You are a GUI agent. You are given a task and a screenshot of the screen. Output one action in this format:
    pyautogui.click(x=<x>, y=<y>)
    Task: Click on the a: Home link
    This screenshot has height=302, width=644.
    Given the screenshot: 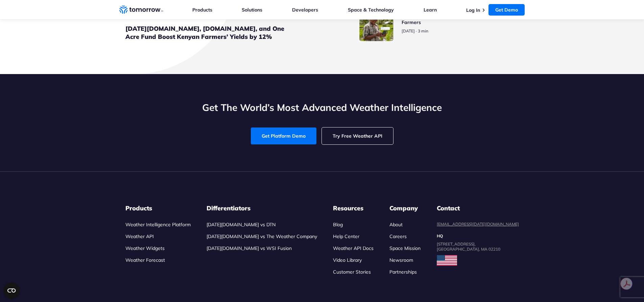 What is the action you would take?
    pyautogui.click(x=141, y=9)
    